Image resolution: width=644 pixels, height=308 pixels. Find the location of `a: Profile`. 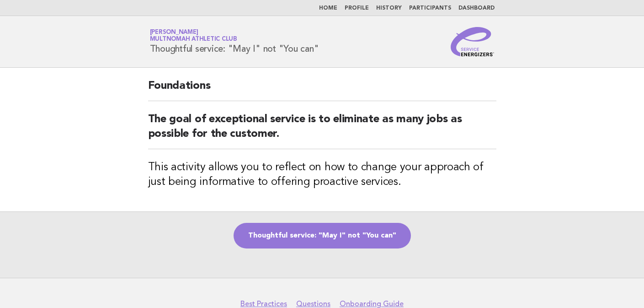

a: Profile is located at coordinates (356, 8).